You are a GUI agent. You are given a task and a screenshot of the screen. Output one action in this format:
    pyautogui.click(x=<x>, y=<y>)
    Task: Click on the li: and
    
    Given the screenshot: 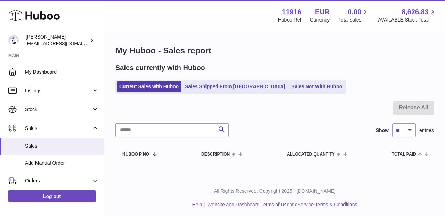 What is the action you would take?
    pyautogui.click(x=281, y=205)
    